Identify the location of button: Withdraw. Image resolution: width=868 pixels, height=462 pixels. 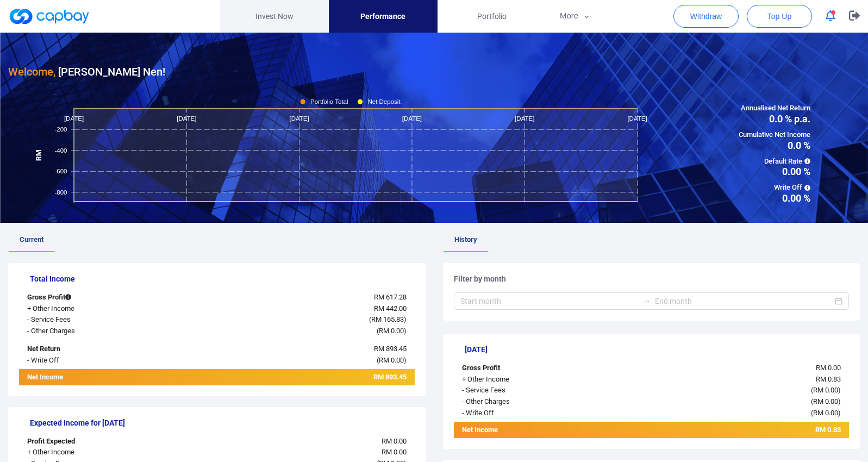
(706, 16).